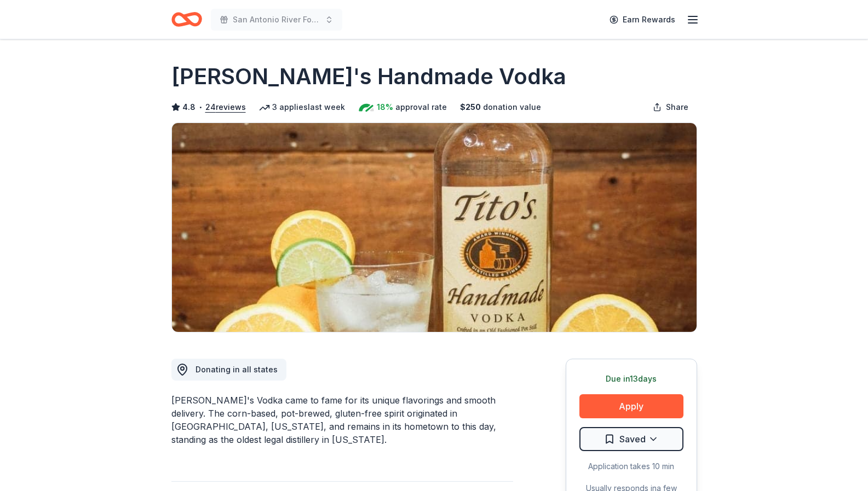 The image size is (868, 491). I want to click on button: Saved, so click(631, 439).